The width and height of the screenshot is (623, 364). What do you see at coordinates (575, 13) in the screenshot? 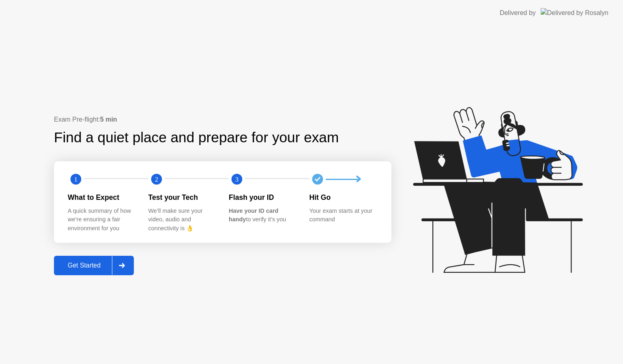
I see `img: Delivered by Rosalyn` at bounding box center [575, 13].